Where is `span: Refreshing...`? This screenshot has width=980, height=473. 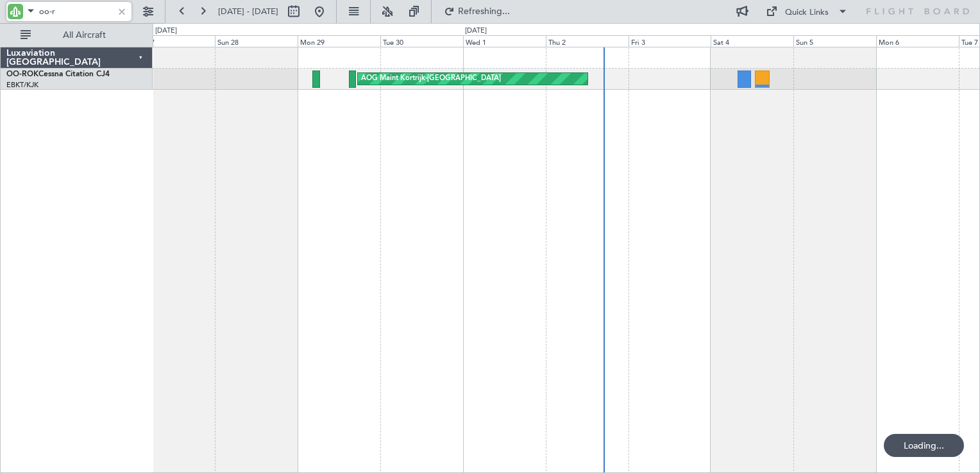 span: Refreshing... is located at coordinates (485, 12).